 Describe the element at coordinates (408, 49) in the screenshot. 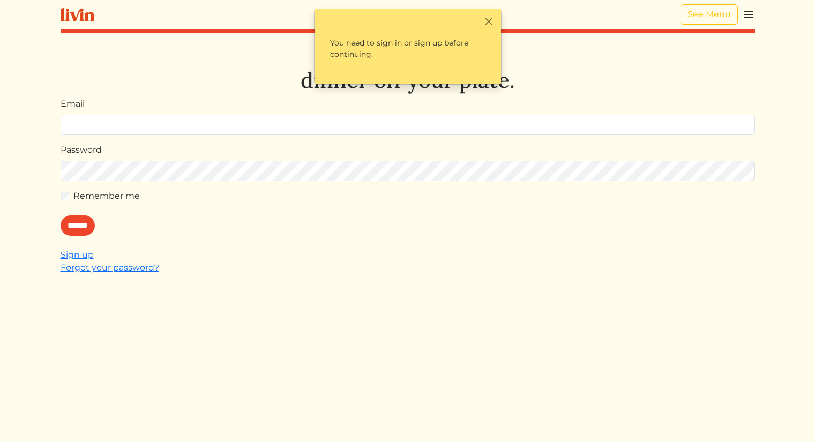

I see `p: You need to sign in or sign up before continuing.` at that location.